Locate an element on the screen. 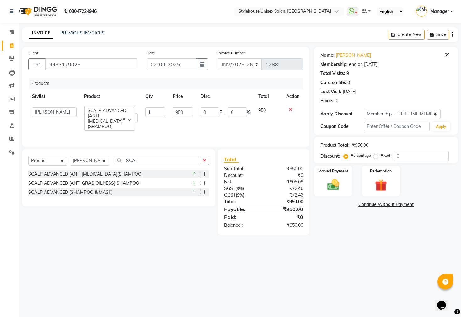 This screenshot has height=317, width=461. a: INVOICE is located at coordinates (41, 33).